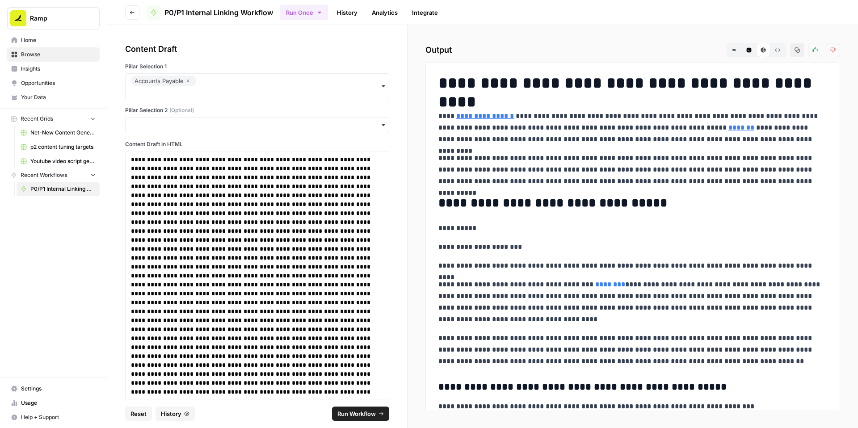 The height and width of the screenshot is (428, 858). I want to click on button: Run Once, so click(304, 13).